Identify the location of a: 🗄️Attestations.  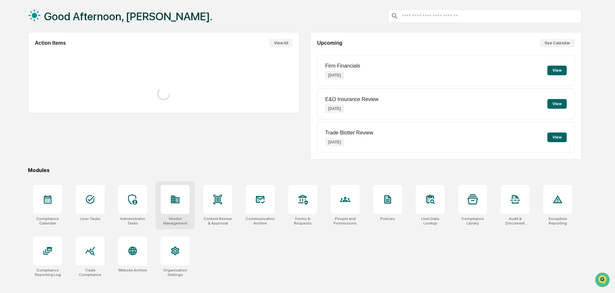
(63, 135).